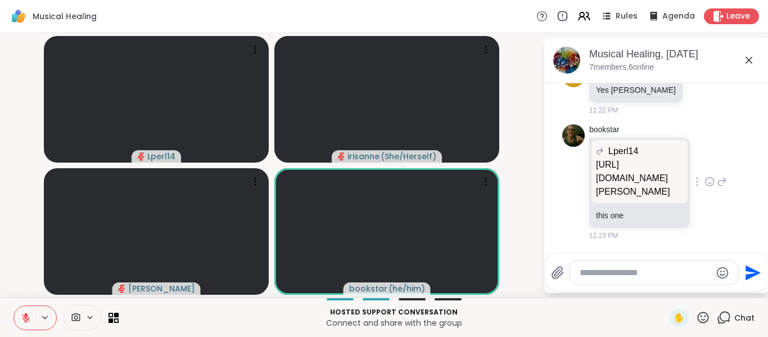 Image resolution: width=768 pixels, height=337 pixels. What do you see at coordinates (408, 156) in the screenshot?
I see `span: ( She/Herself )` at bounding box center [408, 156].